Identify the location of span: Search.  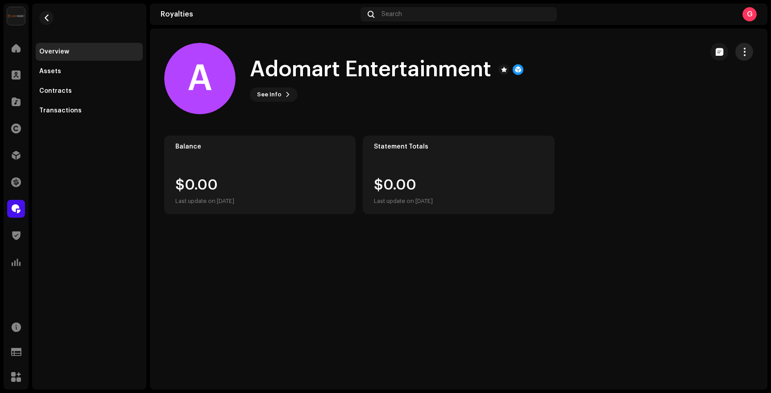
(392, 14).